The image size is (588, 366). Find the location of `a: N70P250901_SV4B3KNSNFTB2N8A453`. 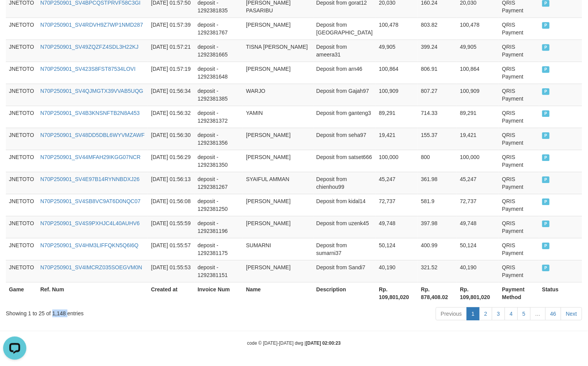

a: N70P250901_SV4B3KNSNFTB2N8A453 is located at coordinates (90, 113).